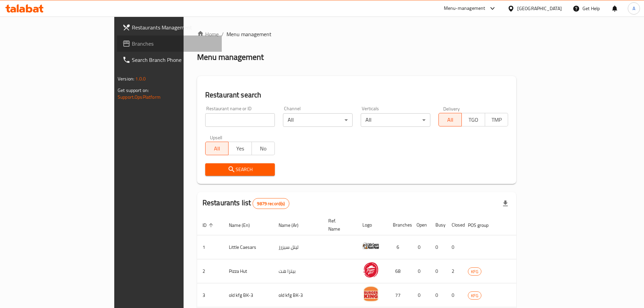  What do you see at coordinates (133, 90) in the screenshot?
I see `span: Get support on:` at bounding box center [133, 90].